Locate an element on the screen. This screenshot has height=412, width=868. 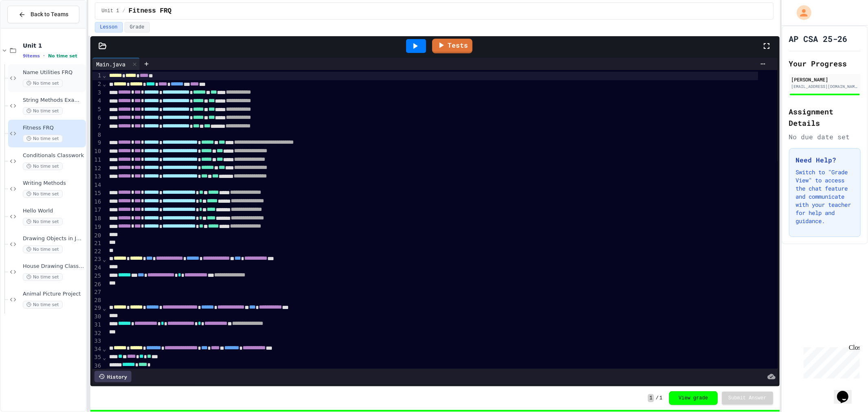
div: 7 is located at coordinates (98, 126).